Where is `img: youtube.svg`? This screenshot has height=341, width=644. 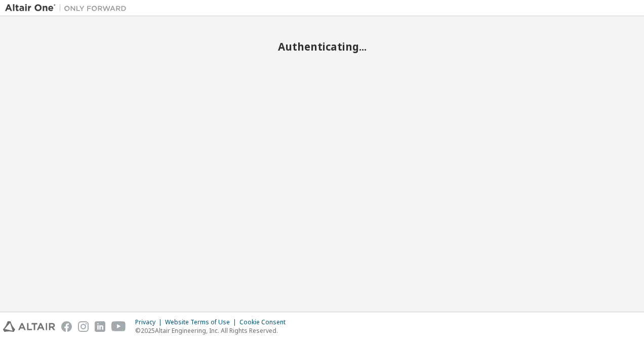
img: youtube.svg is located at coordinates (118, 326).